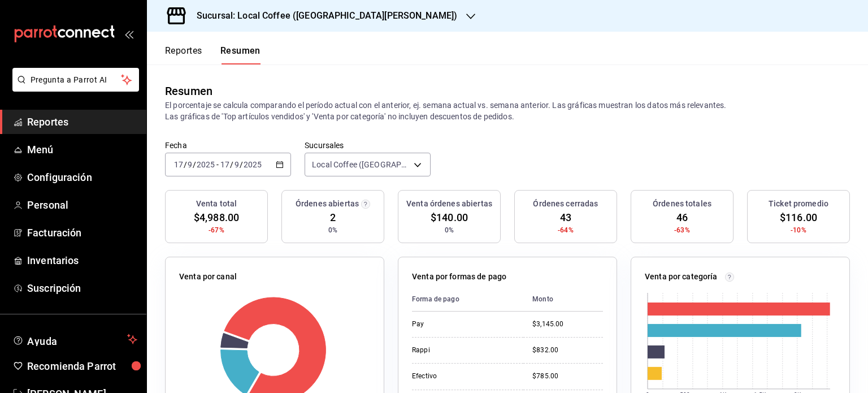 Image resolution: width=868 pixels, height=393 pixels. What do you see at coordinates (463, 376) in the screenshot?
I see `div: Efectivo` at bounding box center [463, 376].